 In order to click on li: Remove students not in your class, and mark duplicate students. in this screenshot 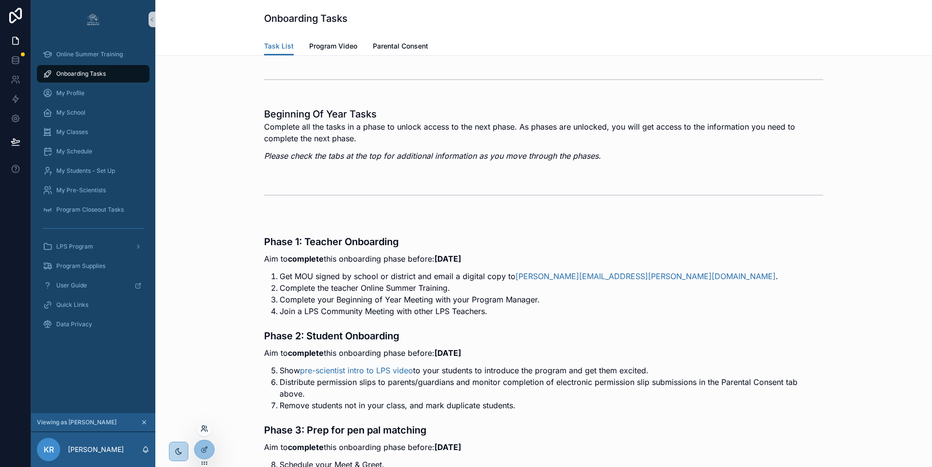, I will do `click(552, 406)`.